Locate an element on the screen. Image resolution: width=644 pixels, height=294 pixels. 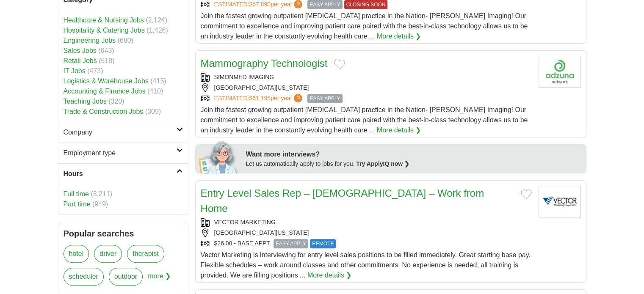
span: (643) is located at coordinates (106, 50).